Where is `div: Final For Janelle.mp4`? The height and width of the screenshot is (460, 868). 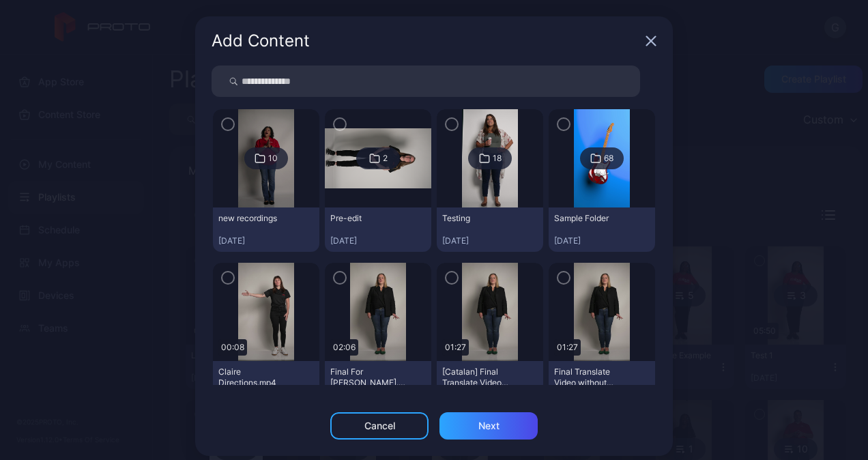 div: Final For Janelle.mp4 is located at coordinates (367, 377).